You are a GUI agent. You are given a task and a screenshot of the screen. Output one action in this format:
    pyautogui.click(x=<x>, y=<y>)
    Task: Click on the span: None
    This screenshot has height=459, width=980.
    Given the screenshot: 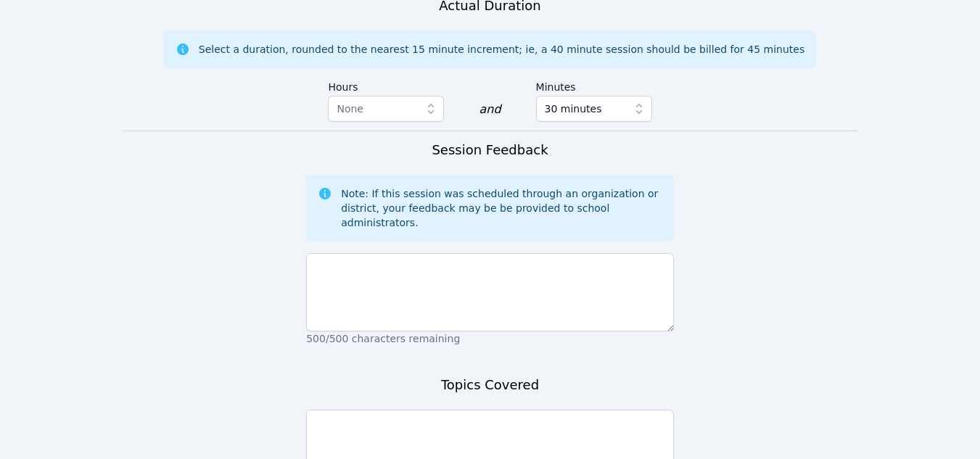 What is the action you would take?
    pyautogui.click(x=349, y=109)
    